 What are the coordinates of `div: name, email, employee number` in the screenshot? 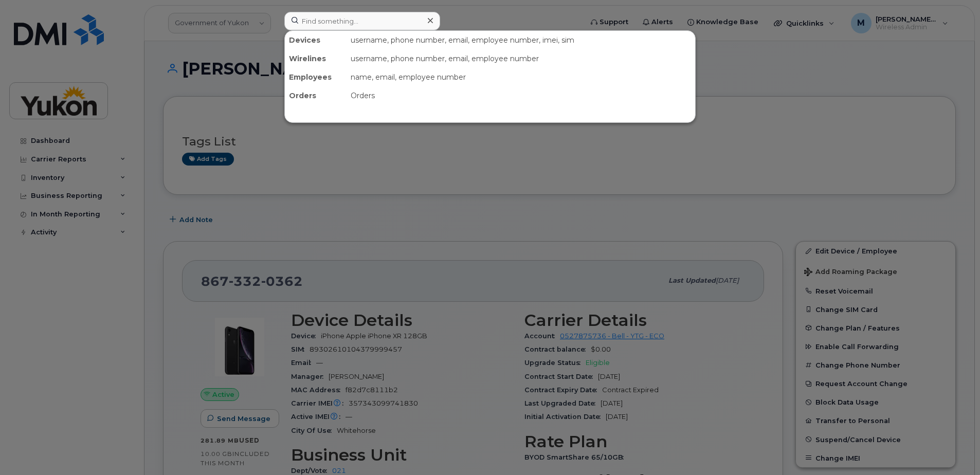 It's located at (521, 77).